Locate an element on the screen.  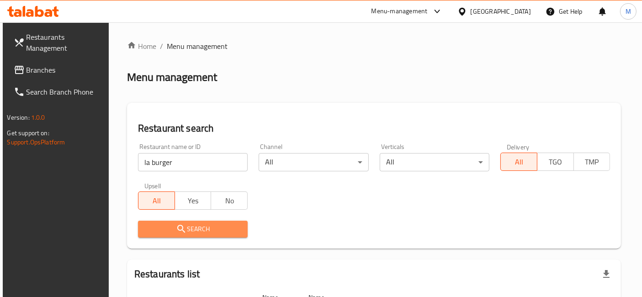
span: Get support on: is located at coordinates (28, 133).